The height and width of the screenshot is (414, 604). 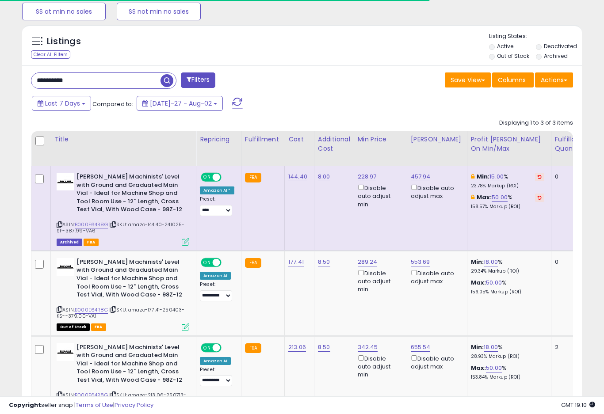 What do you see at coordinates (121, 228) in the screenshot?
I see `span: | SKU: amazo-144.40-241025-SF-387.99-VA6` at bounding box center [121, 228].